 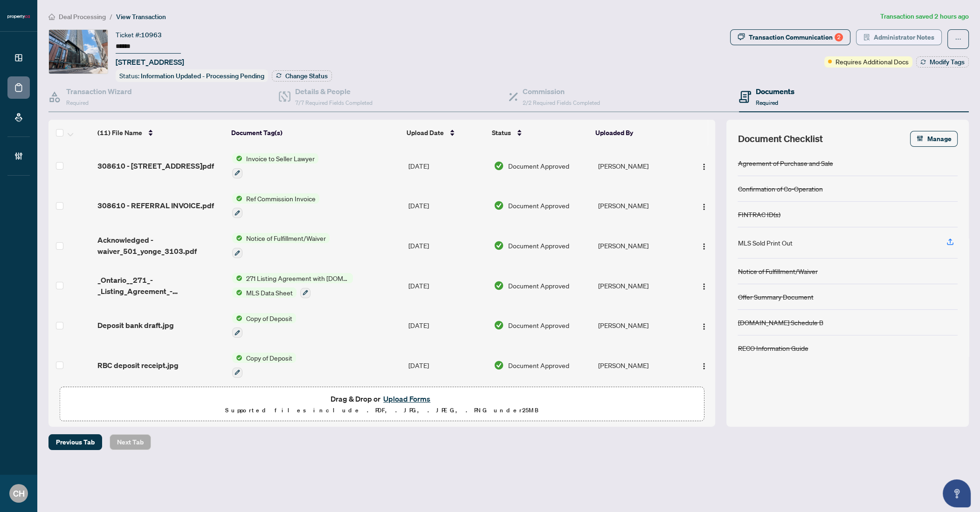 I want to click on img: IMG-C12375460_1.jpg, so click(x=79, y=51).